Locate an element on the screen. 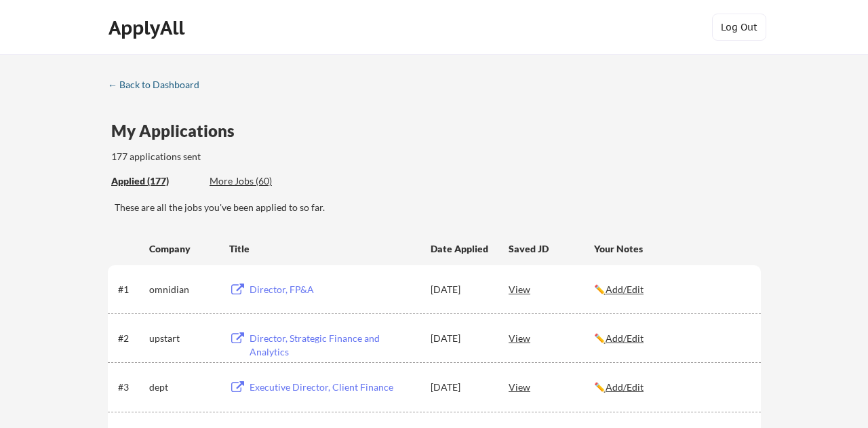 This screenshot has width=868, height=428. div: Executive Director, Client Finance is located at coordinates (334, 387).